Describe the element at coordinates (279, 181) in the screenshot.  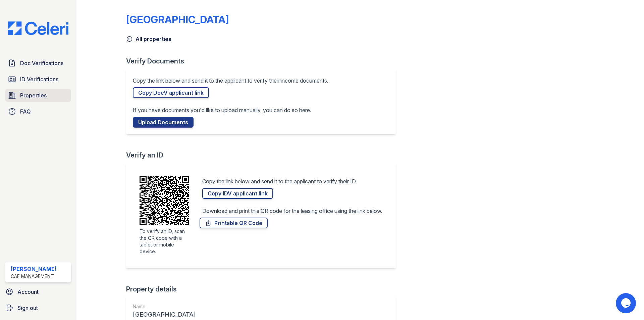
I see `p: Copy the link below and send it to the applicant to verify their ID.` at that location.